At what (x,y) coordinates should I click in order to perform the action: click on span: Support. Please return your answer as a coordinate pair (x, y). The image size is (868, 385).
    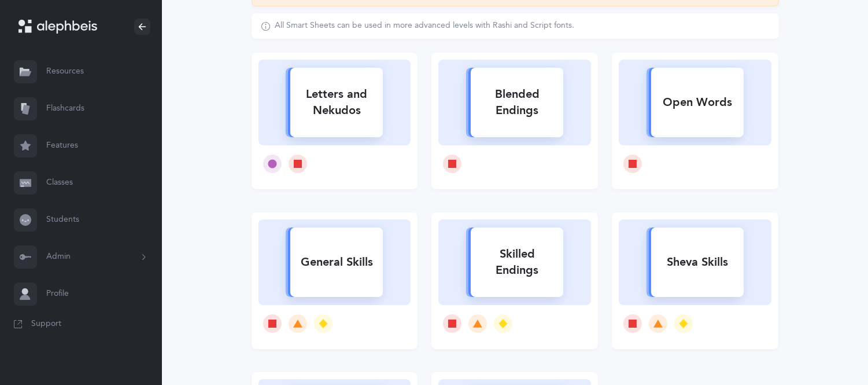
    Looking at the image, I should click on (46, 324).